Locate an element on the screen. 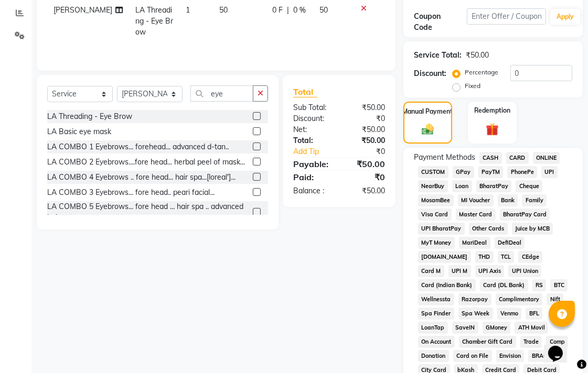  span: Loan is located at coordinates (462, 186).